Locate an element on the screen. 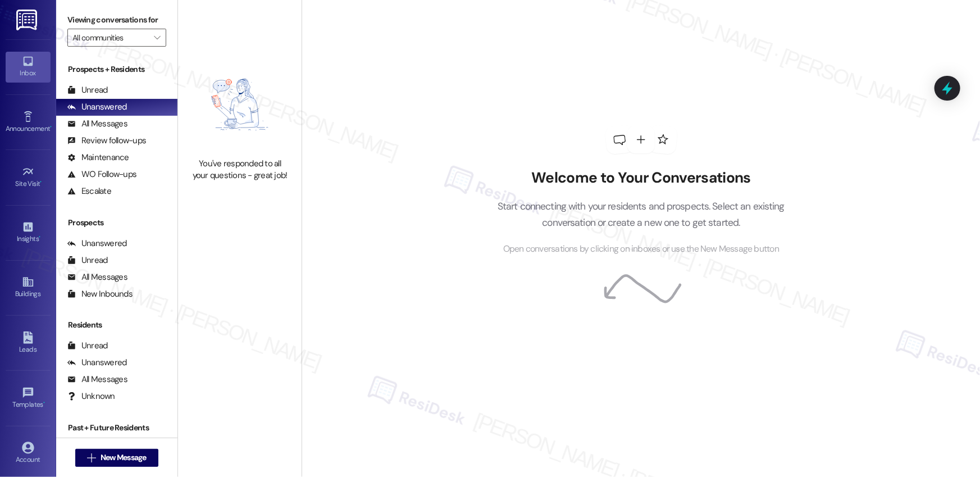 The width and height of the screenshot is (980, 477). div: Review follow-ups is located at coordinates (107, 140).